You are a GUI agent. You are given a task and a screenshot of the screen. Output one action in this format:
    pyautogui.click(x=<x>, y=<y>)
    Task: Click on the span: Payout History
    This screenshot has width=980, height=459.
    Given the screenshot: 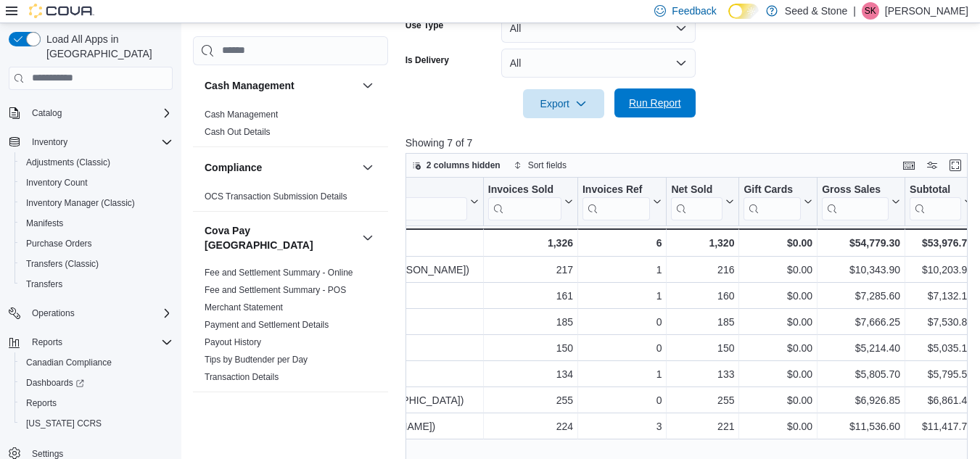 What is the action you would take?
    pyautogui.click(x=233, y=342)
    